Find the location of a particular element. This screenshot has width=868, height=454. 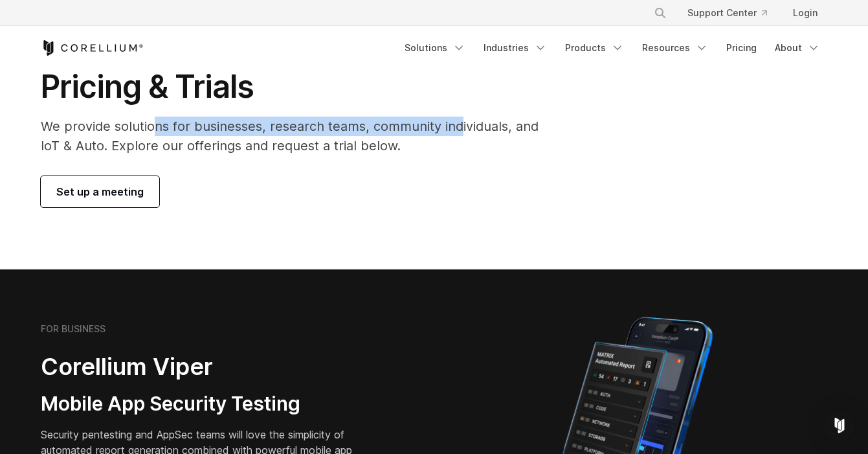

h1: Pricing & Trials is located at coordinates (298, 87).